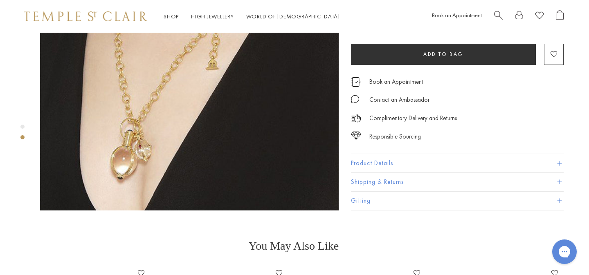  Describe the element at coordinates (22, 134) in the screenshot. I see `div: Product gallery navigation` at that location.